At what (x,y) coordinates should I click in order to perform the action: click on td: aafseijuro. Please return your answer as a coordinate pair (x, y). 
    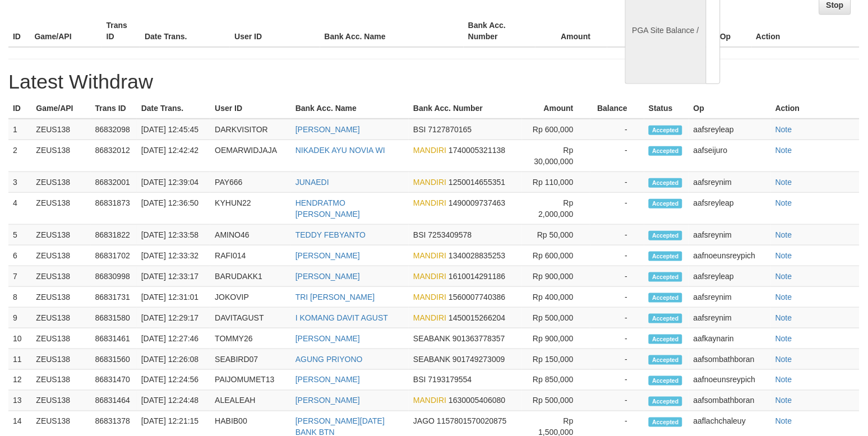
    Looking at the image, I should click on (730, 156).